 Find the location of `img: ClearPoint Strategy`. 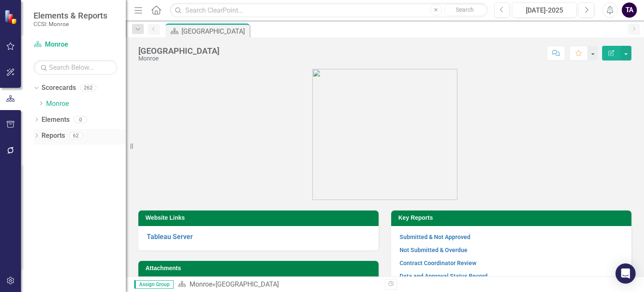

img: ClearPoint Strategy is located at coordinates (11, 17).